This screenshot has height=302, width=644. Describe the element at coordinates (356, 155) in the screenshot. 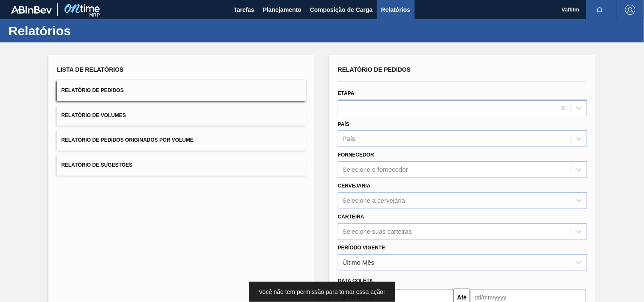

I see `label: Fornecedor` at that location.